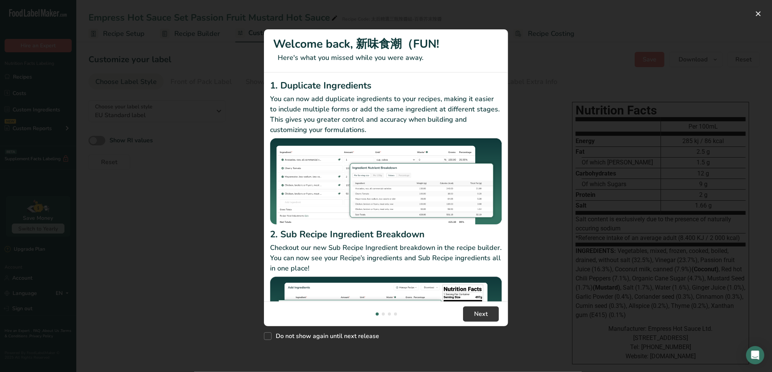 The width and height of the screenshot is (772, 372). What do you see at coordinates (386, 181) in the screenshot?
I see `img: Duplicate Ingredients` at bounding box center [386, 181].